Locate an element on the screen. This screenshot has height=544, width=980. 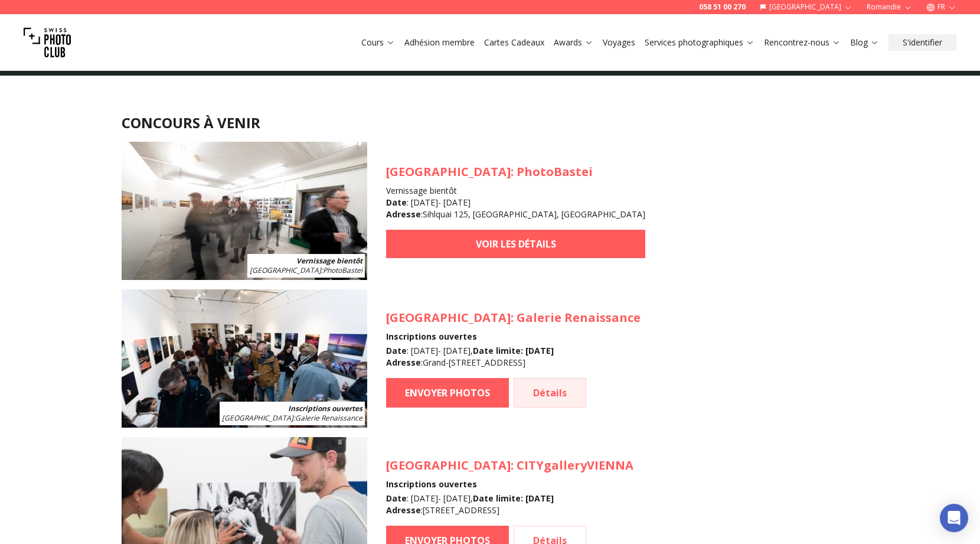
h4: Vernissage bientôt is located at coordinates (515, 191).